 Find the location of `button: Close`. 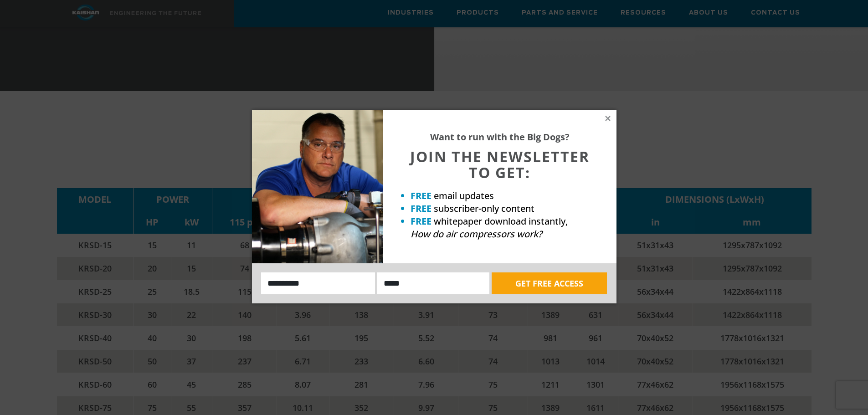

button: Close is located at coordinates (607, 119).